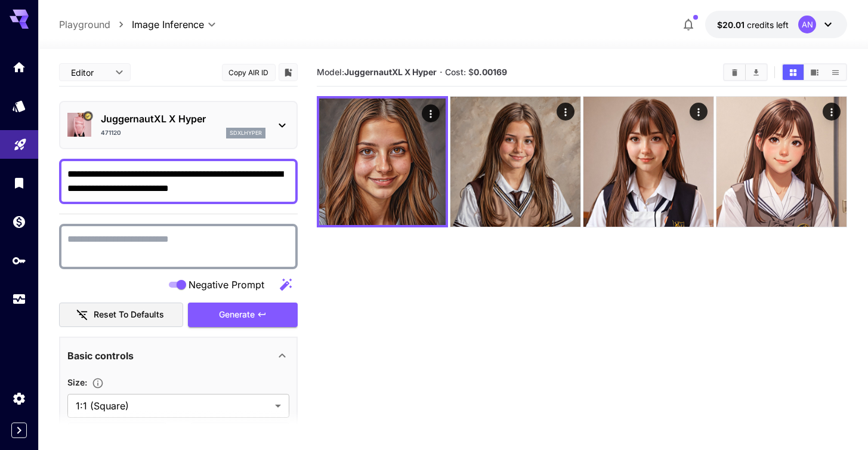  What do you see at coordinates (732, 25) in the screenshot?
I see `span: $20.01` at bounding box center [732, 25].